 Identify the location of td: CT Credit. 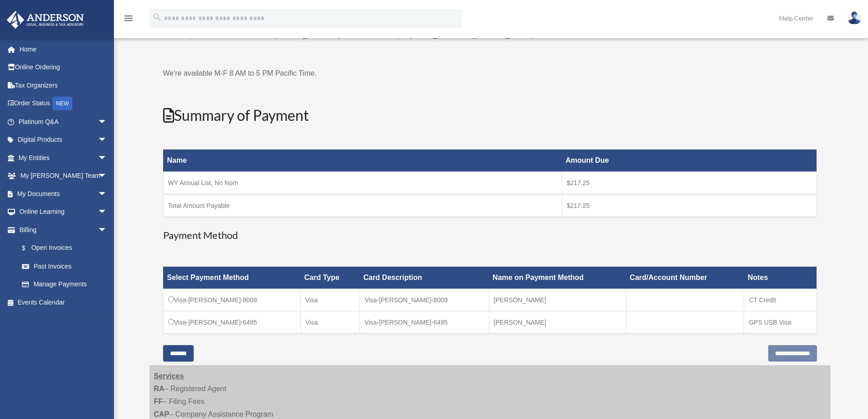
(780, 300).